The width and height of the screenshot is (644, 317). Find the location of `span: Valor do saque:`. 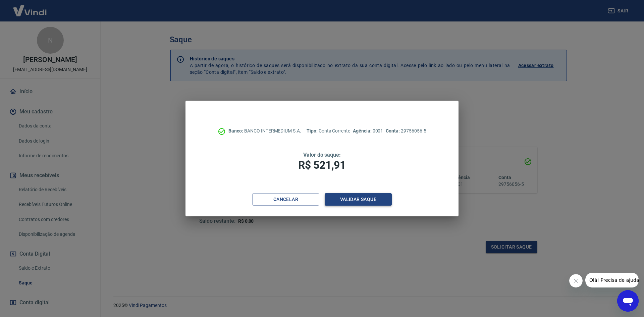

span: Valor do saque: is located at coordinates (322, 155).